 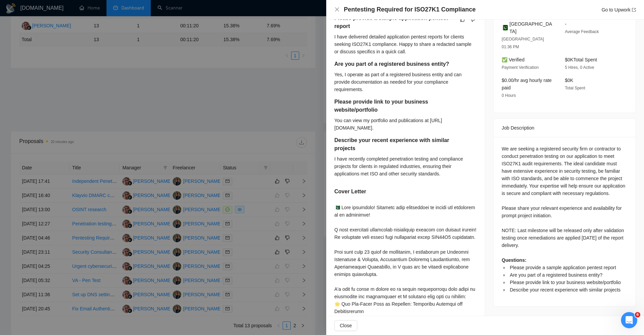 I want to click on span: 6, so click(x=637, y=315).